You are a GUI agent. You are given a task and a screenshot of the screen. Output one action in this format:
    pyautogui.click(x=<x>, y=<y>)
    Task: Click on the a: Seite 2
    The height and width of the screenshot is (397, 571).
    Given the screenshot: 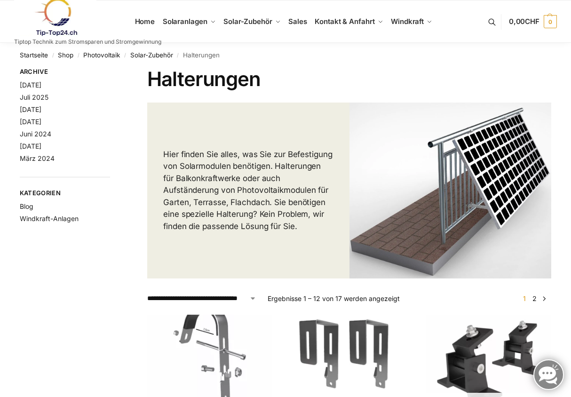 What is the action you would take?
    pyautogui.click(x=535, y=298)
    